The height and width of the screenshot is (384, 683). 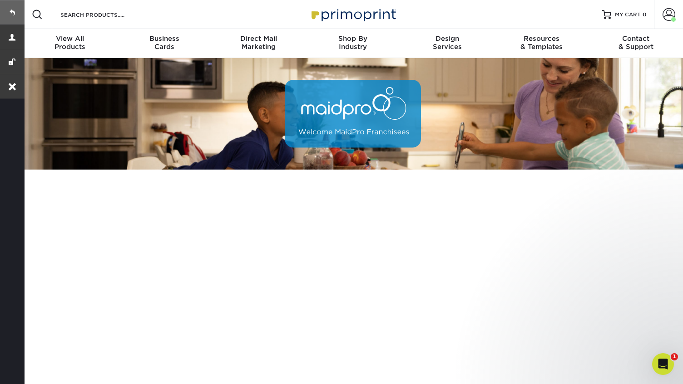 What do you see at coordinates (353, 114) in the screenshot?
I see `img: MaidPro` at bounding box center [353, 114].